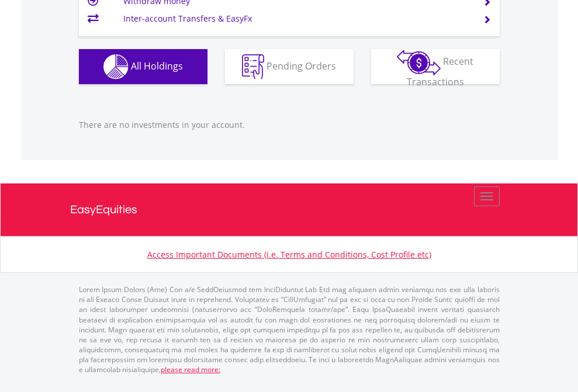  I want to click on img: pending_instructions-wht.png, so click(253, 67).